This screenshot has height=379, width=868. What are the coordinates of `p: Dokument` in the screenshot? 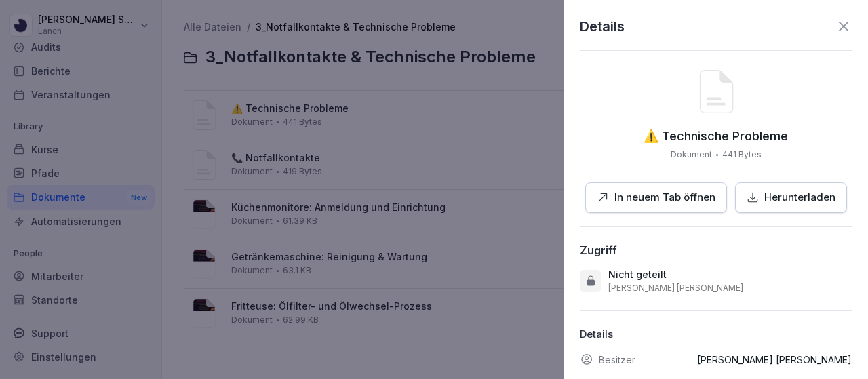 It's located at (691, 155).